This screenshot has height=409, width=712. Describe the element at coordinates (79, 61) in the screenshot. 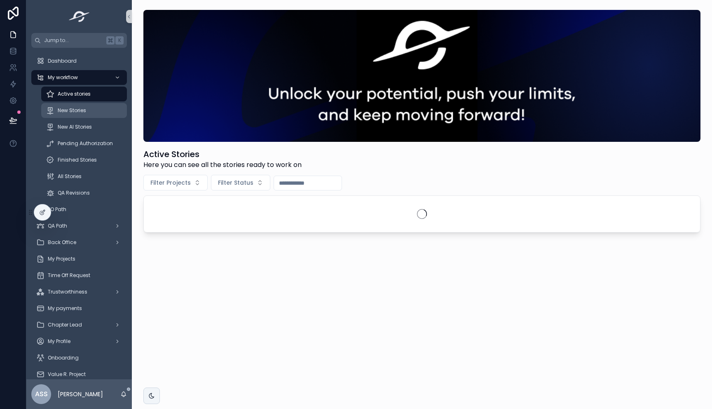

I see `a: Dashboard` at that location.